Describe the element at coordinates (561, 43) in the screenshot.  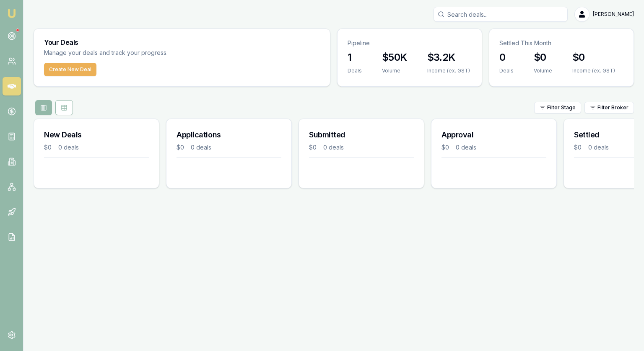
I see `p: Settled This Month` at that location.